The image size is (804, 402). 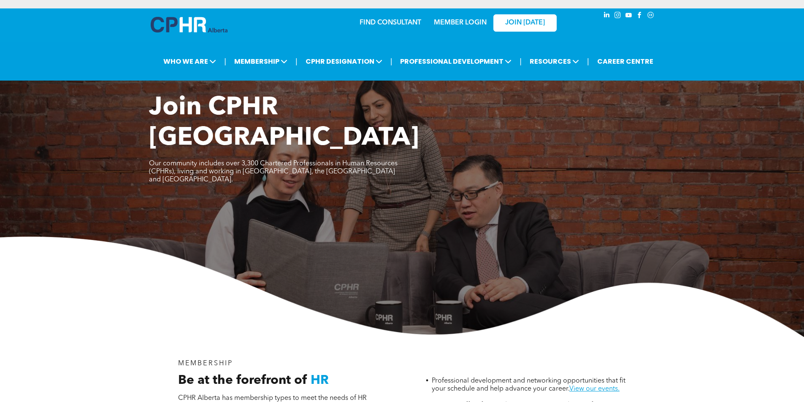 I want to click on span: Our community includes over 3,300 Chartered Professionals in Human Resources (CPHRs), living and ..., so click(x=273, y=172).